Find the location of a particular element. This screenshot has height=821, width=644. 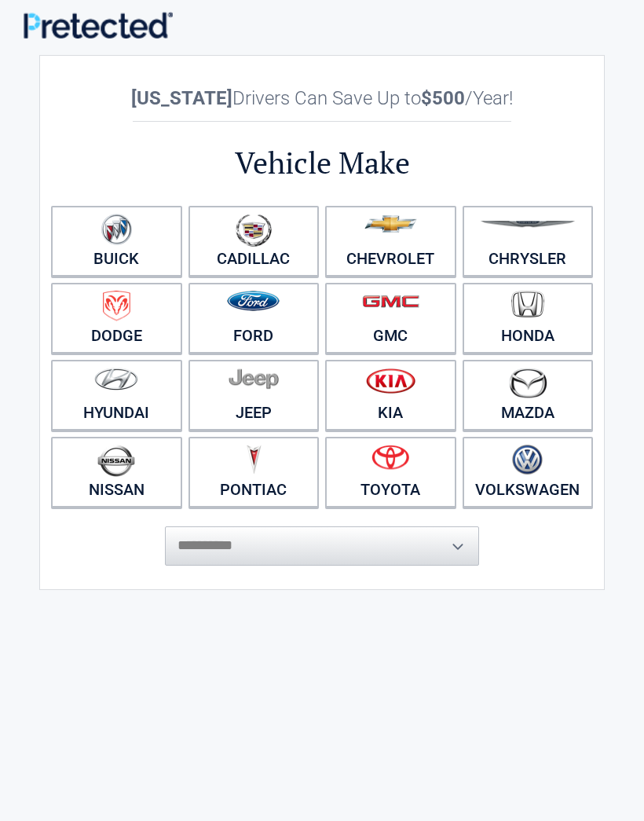

img: hyundai is located at coordinates (116, 379).